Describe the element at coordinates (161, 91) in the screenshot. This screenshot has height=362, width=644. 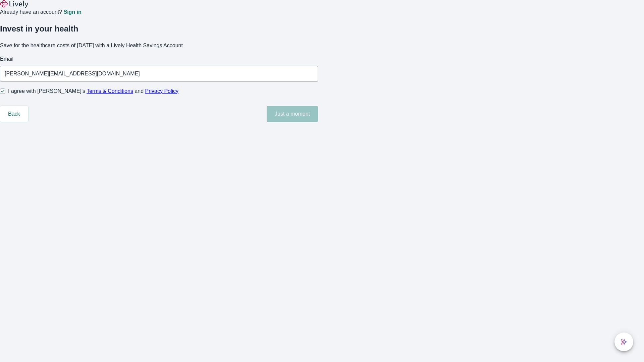
I see `a: Privacy Policy` at that location.